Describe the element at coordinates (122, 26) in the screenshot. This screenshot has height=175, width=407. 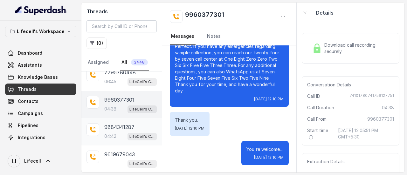
I see `input: Search by Call ID or Phone Number` at that location.